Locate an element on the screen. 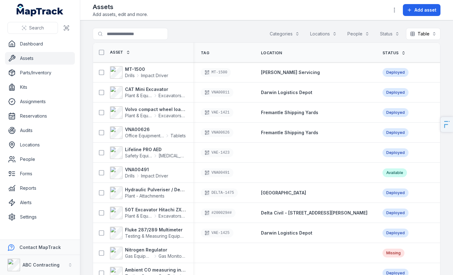  a: Settings is located at coordinates (40, 217).